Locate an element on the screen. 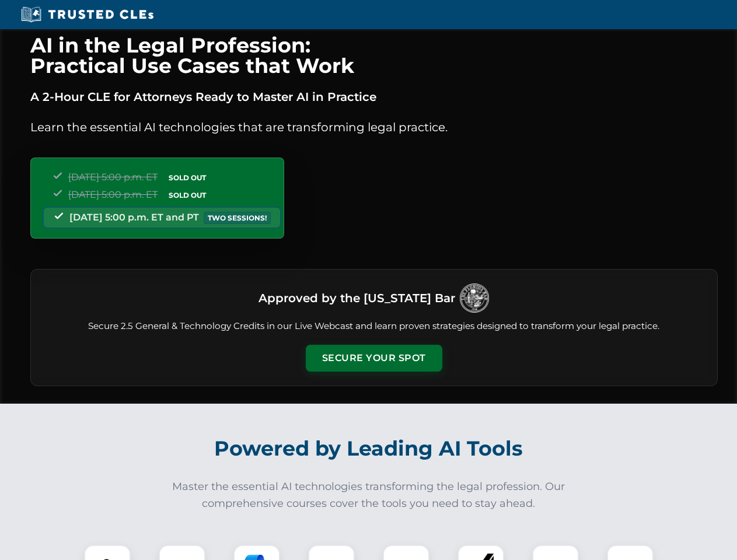  h2: Powered by Leading AI Tools is located at coordinates (369, 449).